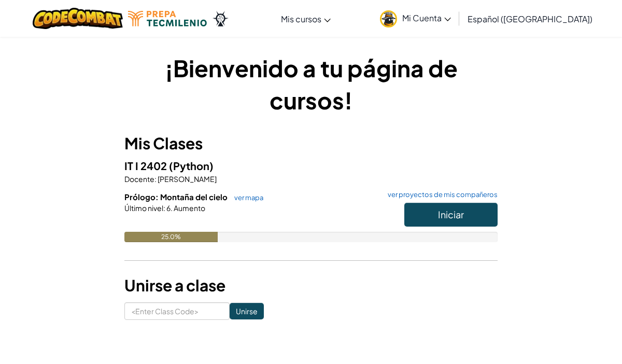 The image size is (622, 364). Describe the element at coordinates (451, 214) in the screenshot. I see `button: Iniciar` at that location.